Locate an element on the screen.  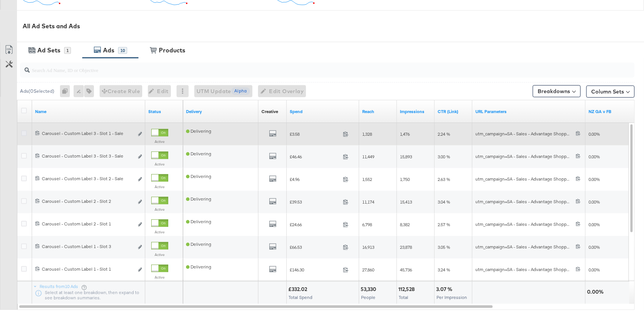
div: Ad Sets is located at coordinates (48, 50).